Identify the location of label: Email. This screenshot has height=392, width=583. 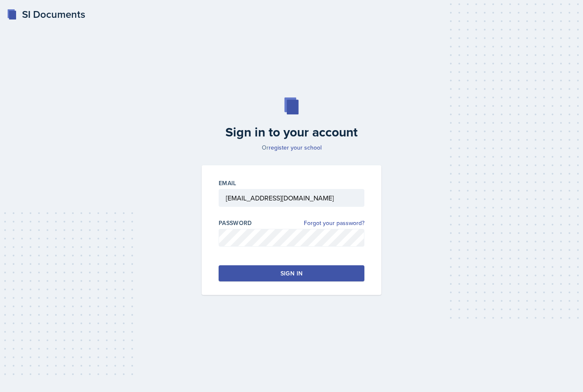
(228, 183).